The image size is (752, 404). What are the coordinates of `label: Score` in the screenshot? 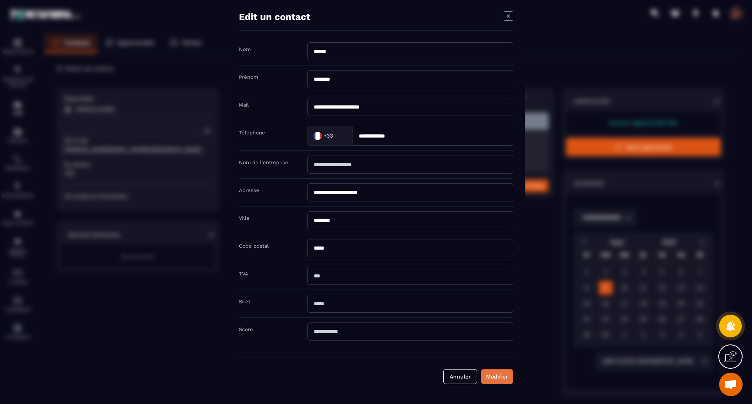 It's located at (246, 329).